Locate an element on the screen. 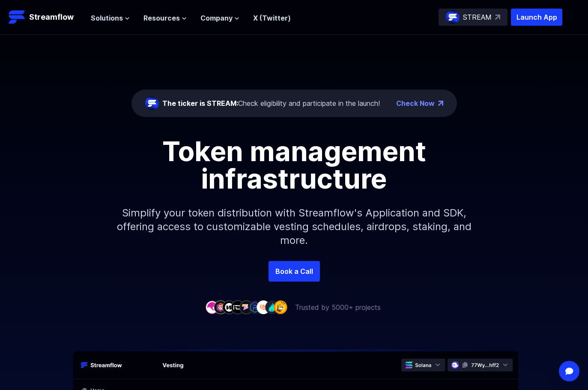  span: Company is located at coordinates (217, 18).